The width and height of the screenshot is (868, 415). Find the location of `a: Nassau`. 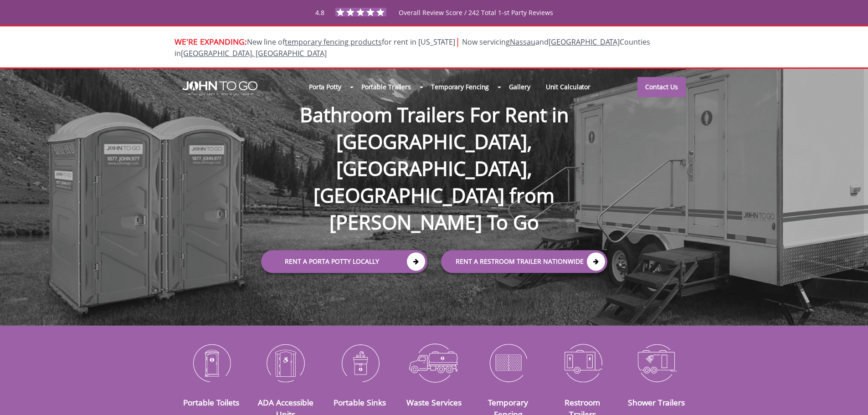

a: Nassau is located at coordinates (523, 42).